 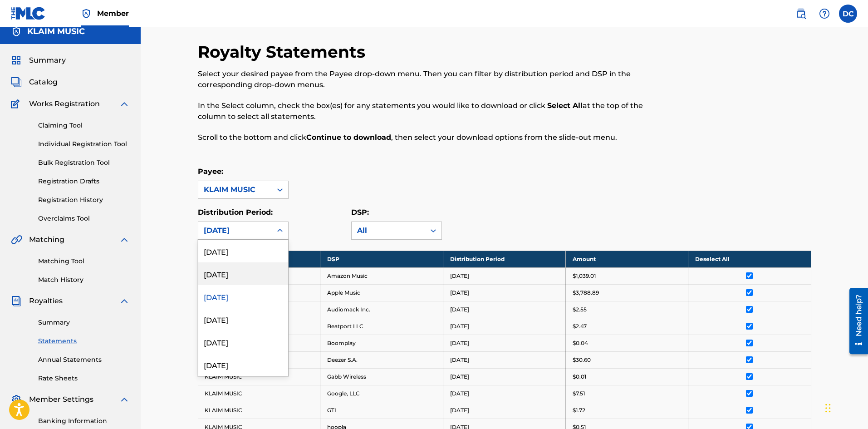 What do you see at coordinates (113, 13) in the screenshot?
I see `span: Member` at bounding box center [113, 13].